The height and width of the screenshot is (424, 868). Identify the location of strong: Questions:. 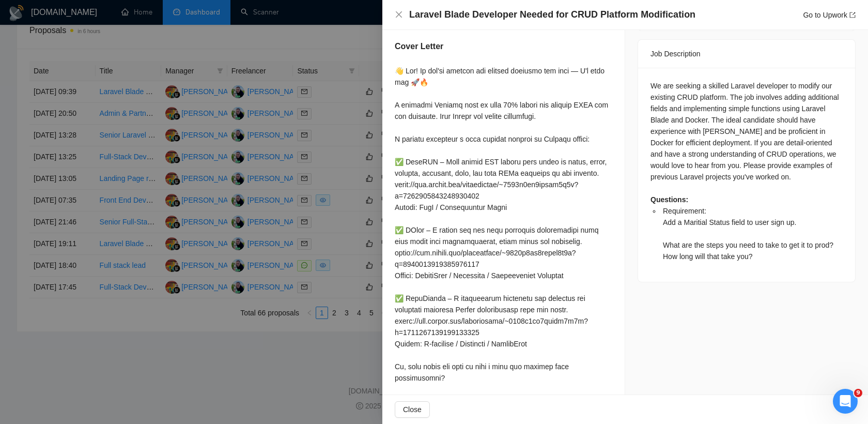
(669, 199).